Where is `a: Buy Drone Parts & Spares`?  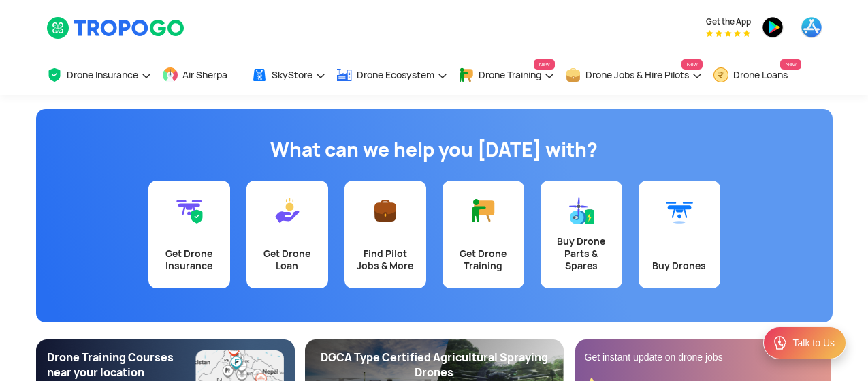
a: Buy Drone Parts & Spares is located at coordinates (582, 234).